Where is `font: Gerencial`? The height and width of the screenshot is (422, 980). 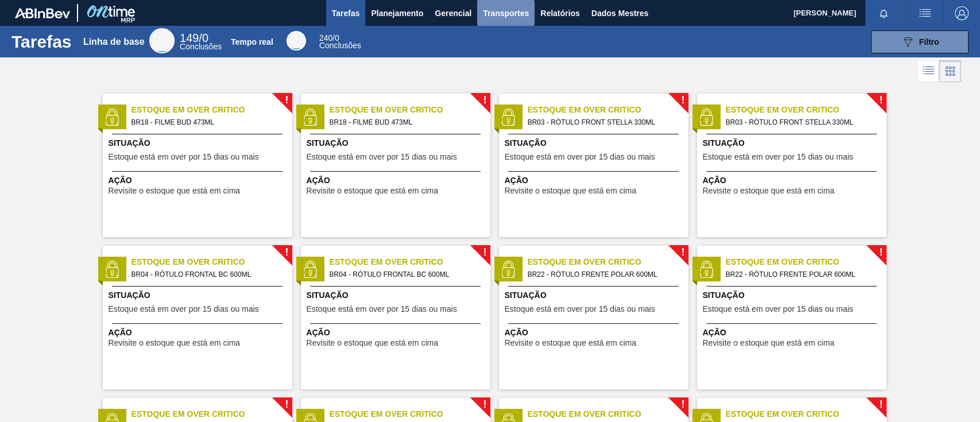
font: Gerencial is located at coordinates (453, 13).